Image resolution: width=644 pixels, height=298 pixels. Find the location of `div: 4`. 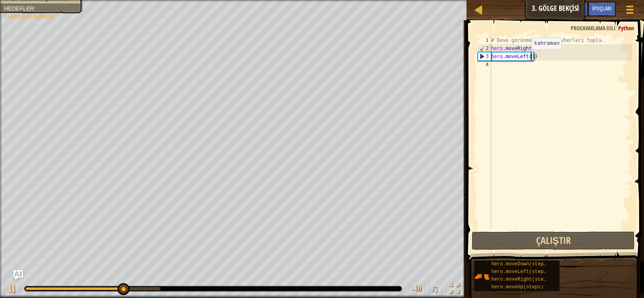

div: 4 is located at coordinates (485, 64).